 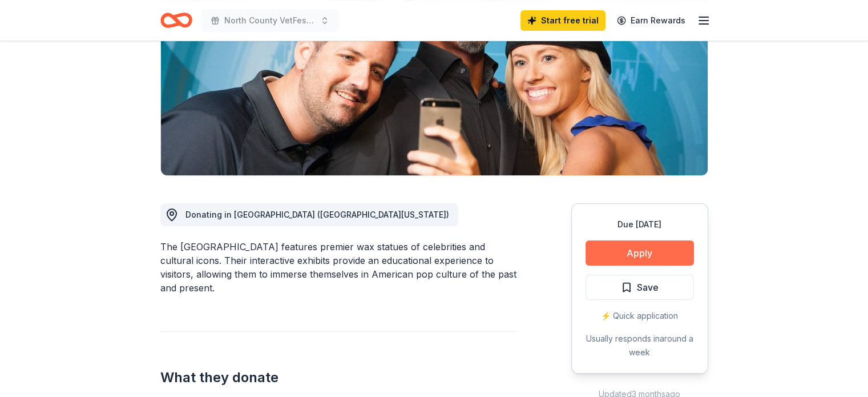 What do you see at coordinates (651, 21) in the screenshot?
I see `a: Earn Rewards` at bounding box center [651, 21].